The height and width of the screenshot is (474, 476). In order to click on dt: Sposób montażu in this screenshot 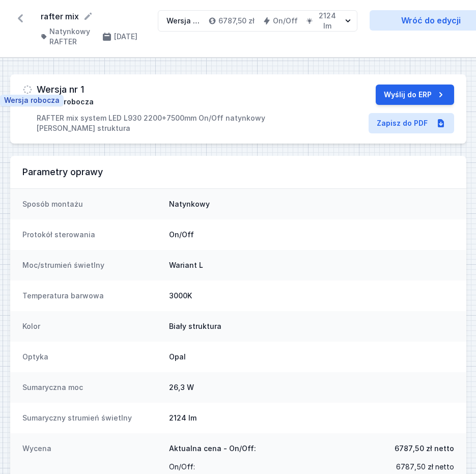, I will do `click(92, 204)`.